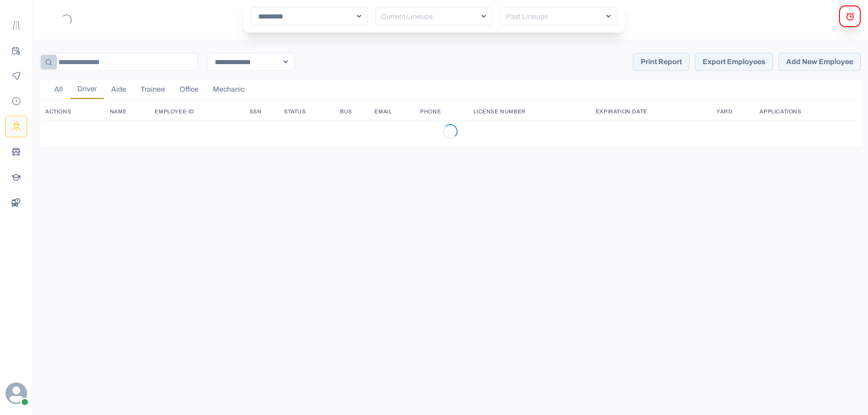 The image size is (868, 415). I want to click on a: Payroll, so click(16, 101).